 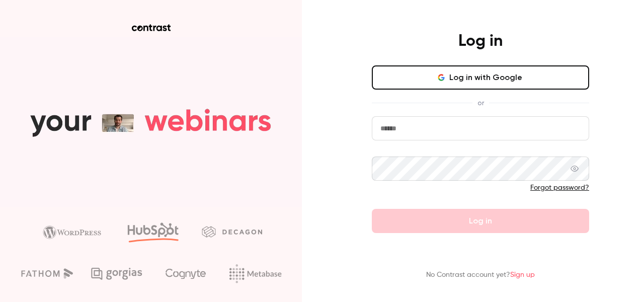 What do you see at coordinates (522, 275) in the screenshot?
I see `a: Sign up` at bounding box center [522, 275].